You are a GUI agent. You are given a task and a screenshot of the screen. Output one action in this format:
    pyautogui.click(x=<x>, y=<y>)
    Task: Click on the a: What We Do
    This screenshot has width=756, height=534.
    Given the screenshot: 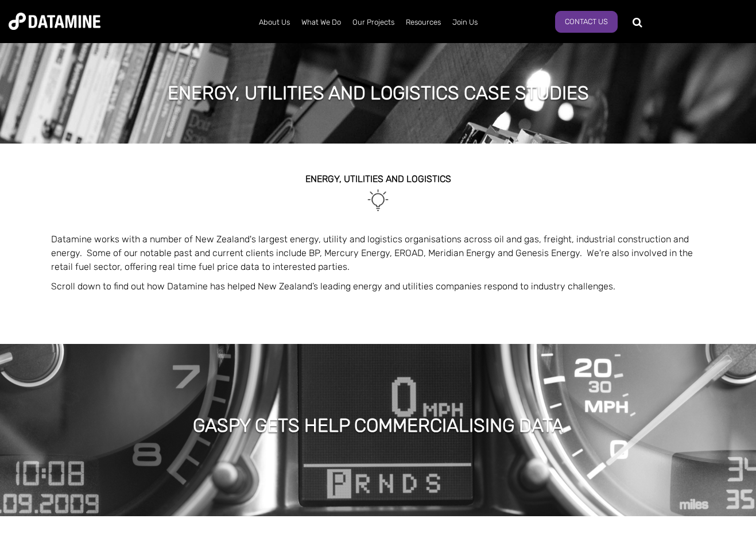 What is the action you would take?
    pyautogui.click(x=321, y=22)
    